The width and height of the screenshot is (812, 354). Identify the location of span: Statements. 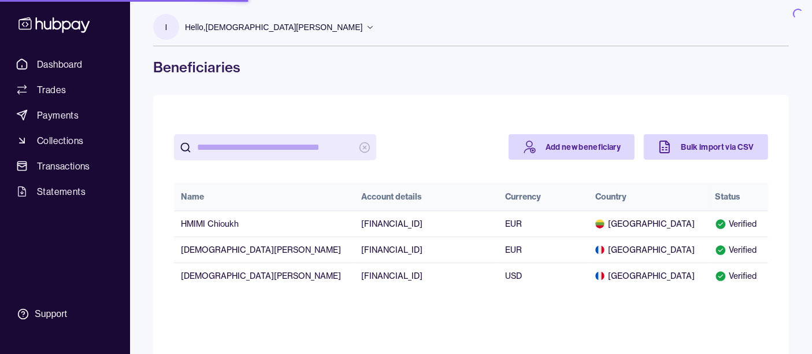
(61, 191).